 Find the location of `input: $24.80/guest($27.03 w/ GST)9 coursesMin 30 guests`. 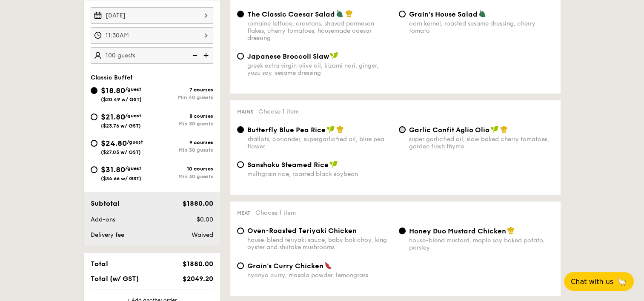

input: $24.80/guest($27.03 w/ GST)9 coursesMin 30 guests is located at coordinates (94, 143).